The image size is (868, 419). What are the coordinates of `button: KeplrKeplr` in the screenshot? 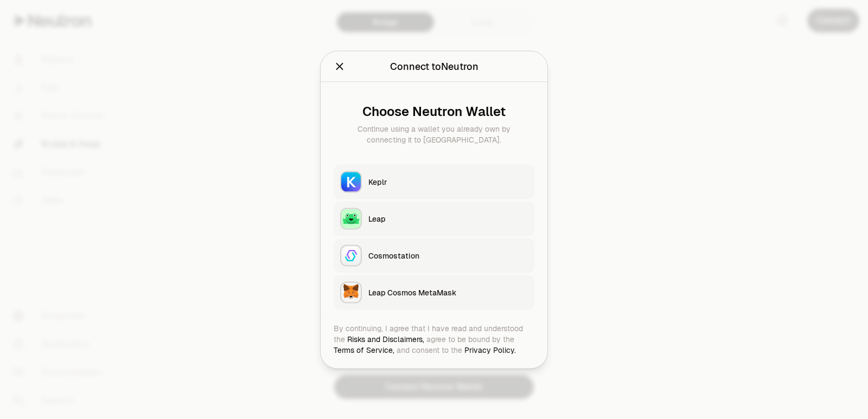 It's located at (434, 182).